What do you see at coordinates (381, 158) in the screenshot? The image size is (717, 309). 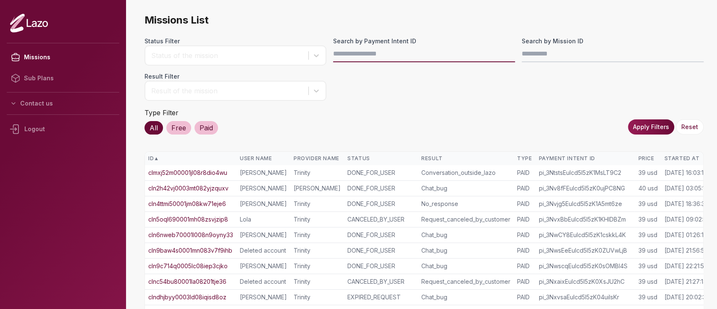 I see `div: Status` at bounding box center [381, 158].